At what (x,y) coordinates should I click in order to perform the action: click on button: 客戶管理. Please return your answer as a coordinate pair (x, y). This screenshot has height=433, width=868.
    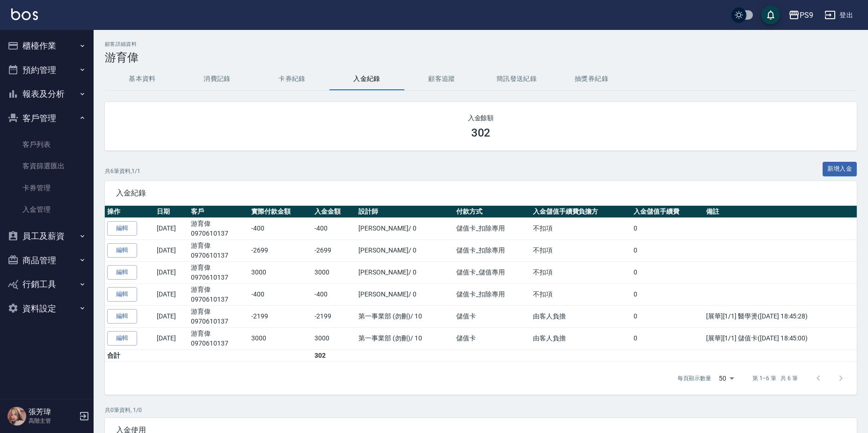
    Looking at the image, I should click on (47, 118).